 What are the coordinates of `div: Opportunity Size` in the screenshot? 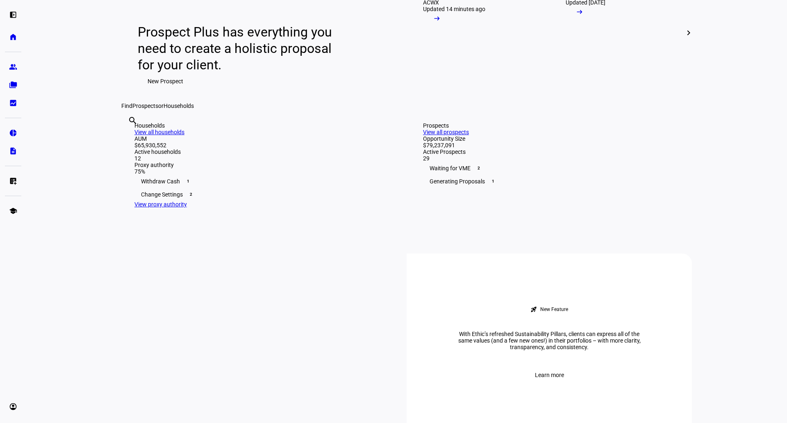 It's located at (551, 139).